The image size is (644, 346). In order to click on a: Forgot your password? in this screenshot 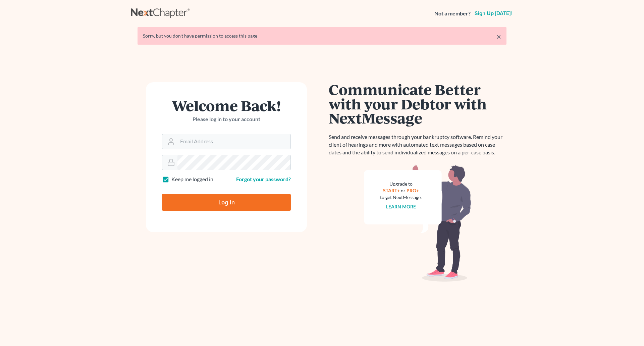, I will do `click(263, 179)`.